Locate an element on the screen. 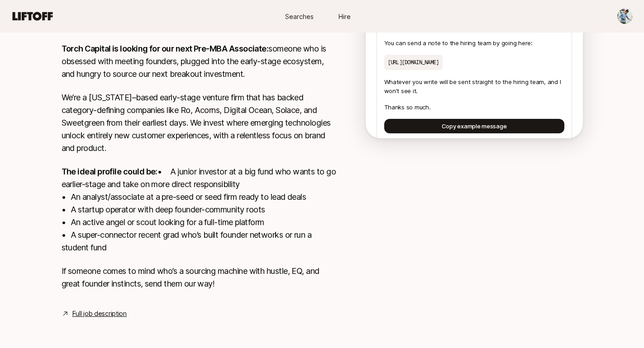 The height and width of the screenshot is (348, 644). a: Full job description is located at coordinates (100, 314).